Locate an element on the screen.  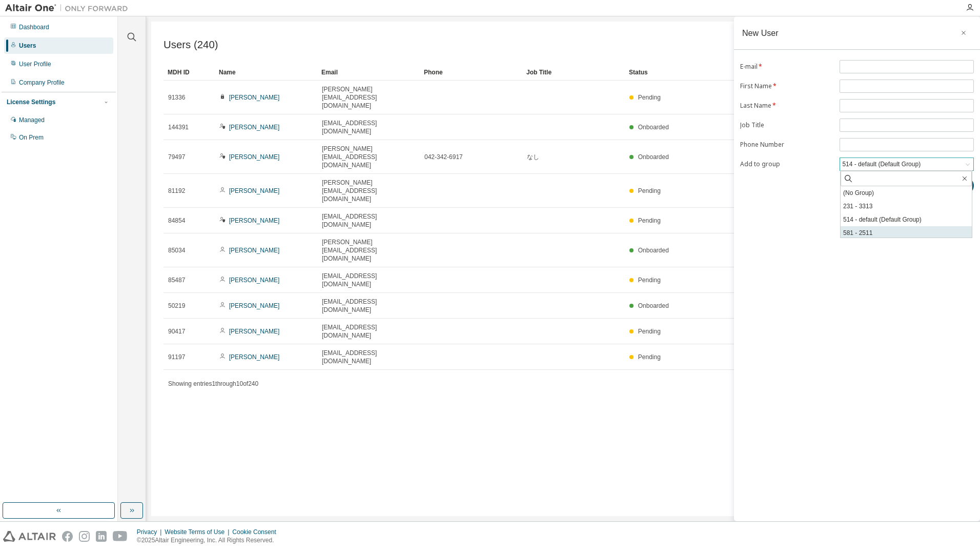
div: Dashboard is located at coordinates (34, 27).